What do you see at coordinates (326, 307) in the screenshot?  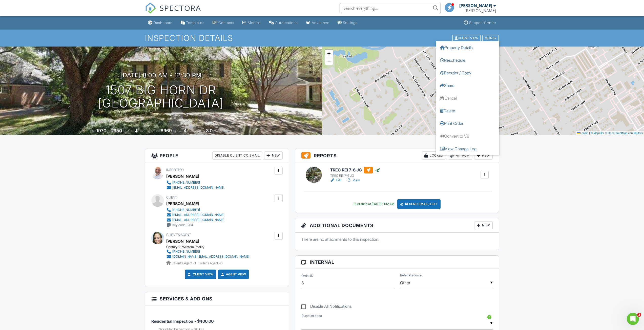 I see `label: Disable All Notifications` at bounding box center [326, 307].